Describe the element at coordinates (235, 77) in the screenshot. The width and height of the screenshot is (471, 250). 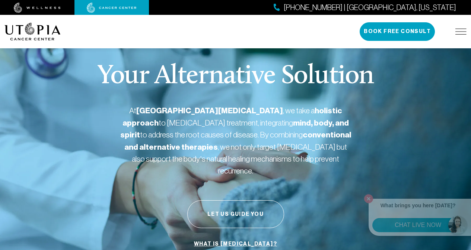
I see `p: Your Alternative Solution` at that location.